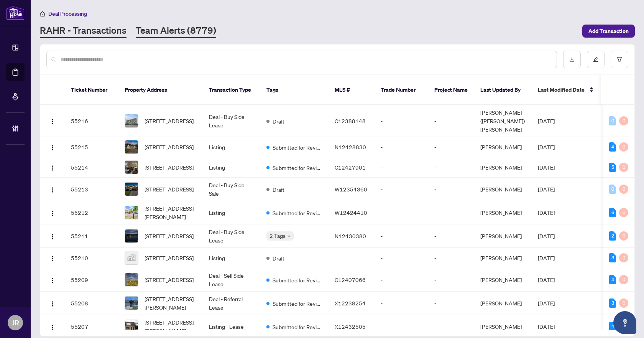  I want to click on td: 55209, so click(92, 280).